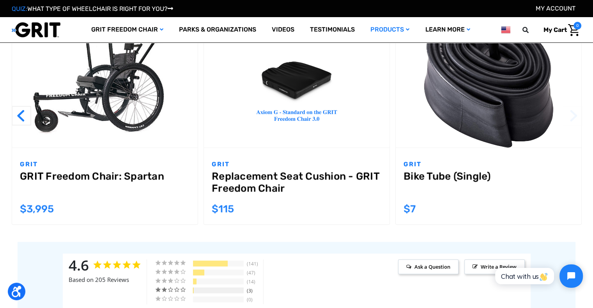 This screenshot has height=308, width=593. Describe the element at coordinates (223, 209) in the screenshot. I see `span: $115` at that location.